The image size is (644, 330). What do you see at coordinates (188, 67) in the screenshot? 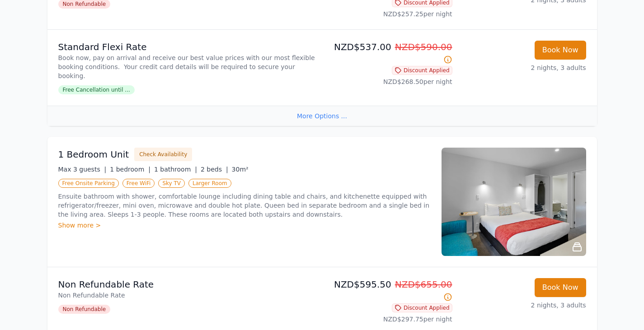
I see `p: Book now, pay on arrival and receive our best value prices with our most flexible booking conditi...` at bounding box center [188, 67].